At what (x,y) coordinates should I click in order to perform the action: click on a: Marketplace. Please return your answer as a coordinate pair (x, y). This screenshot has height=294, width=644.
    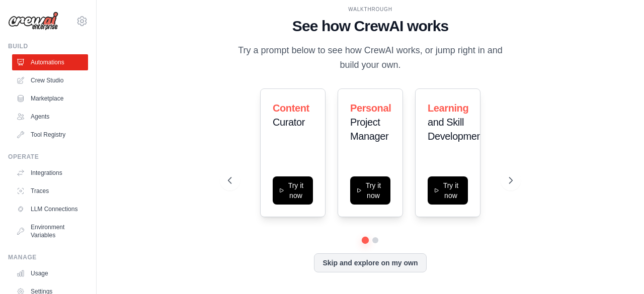
    Looking at the image, I should click on (50, 98).